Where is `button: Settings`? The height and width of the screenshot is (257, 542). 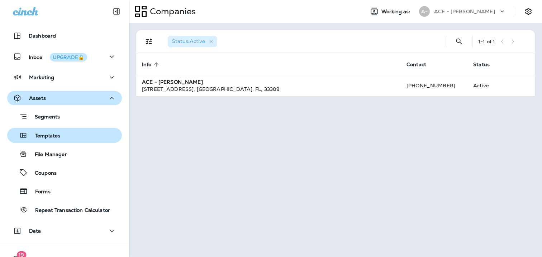
button: Settings is located at coordinates (529, 11).